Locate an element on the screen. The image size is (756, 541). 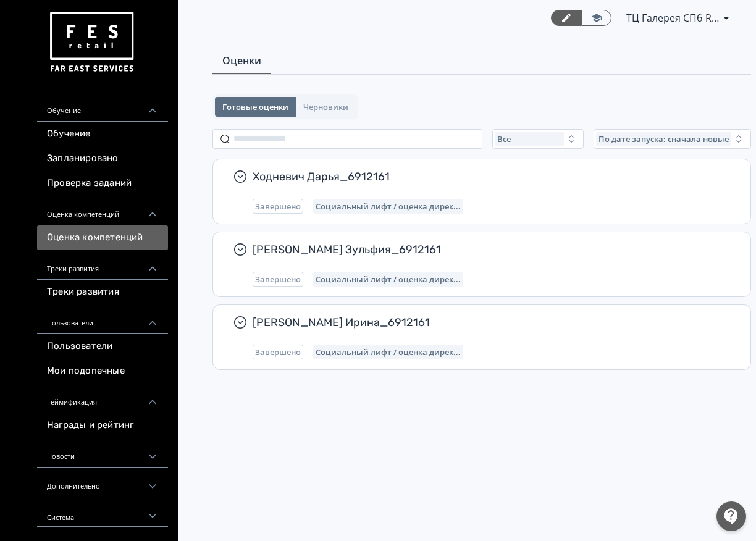
a: Пользователи is located at coordinates (103, 346).